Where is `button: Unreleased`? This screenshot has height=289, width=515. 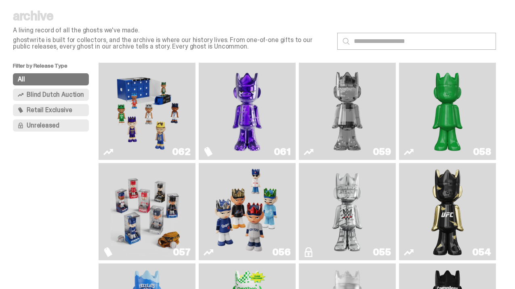 button: Unreleased is located at coordinates (51, 125).